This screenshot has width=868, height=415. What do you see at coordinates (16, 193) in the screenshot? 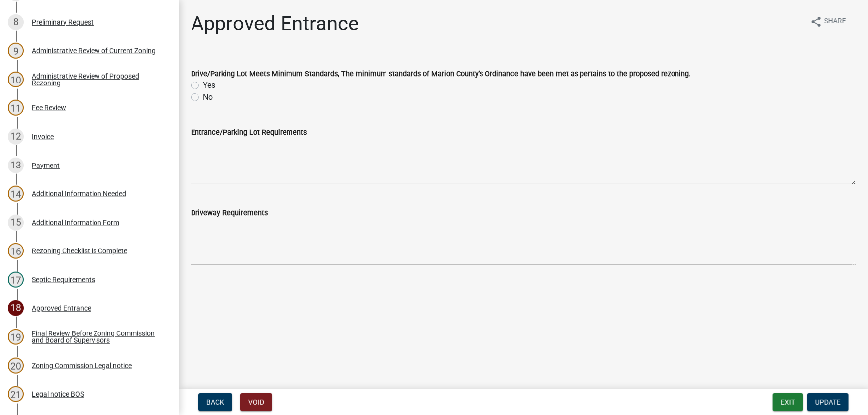
I see `div: 14` at bounding box center [16, 193].